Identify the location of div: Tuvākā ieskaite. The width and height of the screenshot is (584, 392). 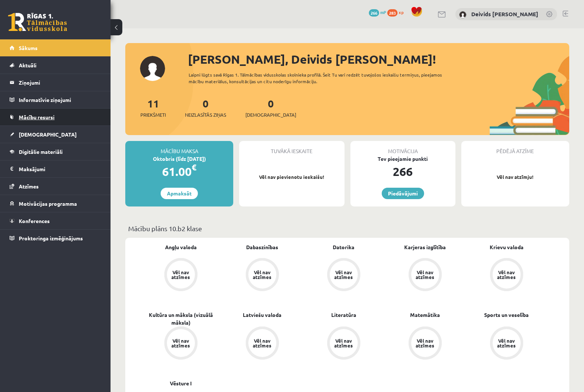
(292, 148).